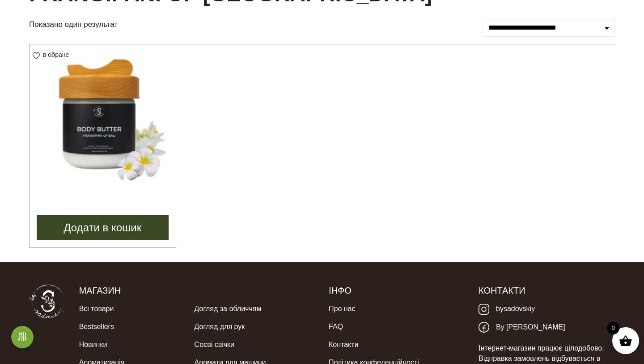 The height and width of the screenshot is (364, 644). What do you see at coordinates (52, 55) in the screenshot?
I see `a: в обране` at bounding box center [52, 55].